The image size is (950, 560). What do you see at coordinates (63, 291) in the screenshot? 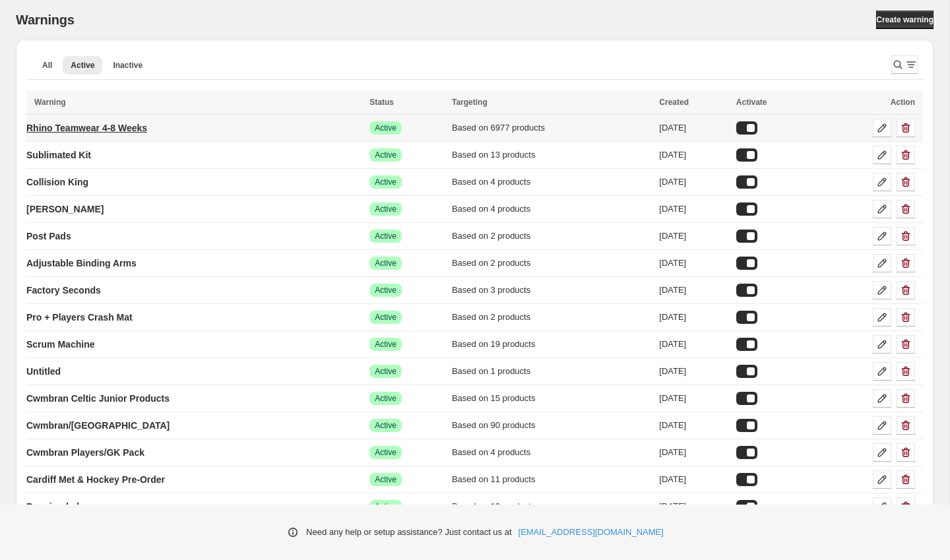
I see `a: Factory Seconds` at bounding box center [63, 291].